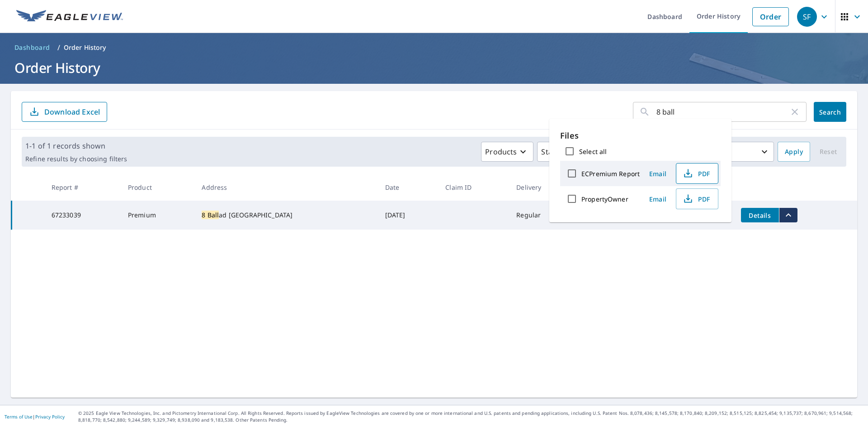  What do you see at coordinates (770, 17) in the screenshot?
I see `a: Order` at bounding box center [770, 17].